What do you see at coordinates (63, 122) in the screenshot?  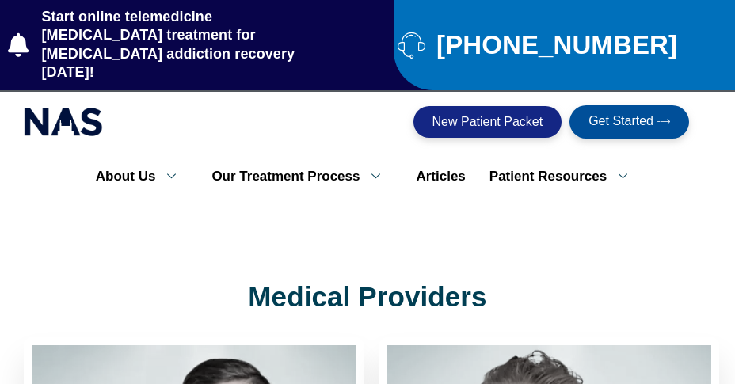 I see `img: national addiction specialists online suboxone clinic - logo` at bounding box center [63, 122].